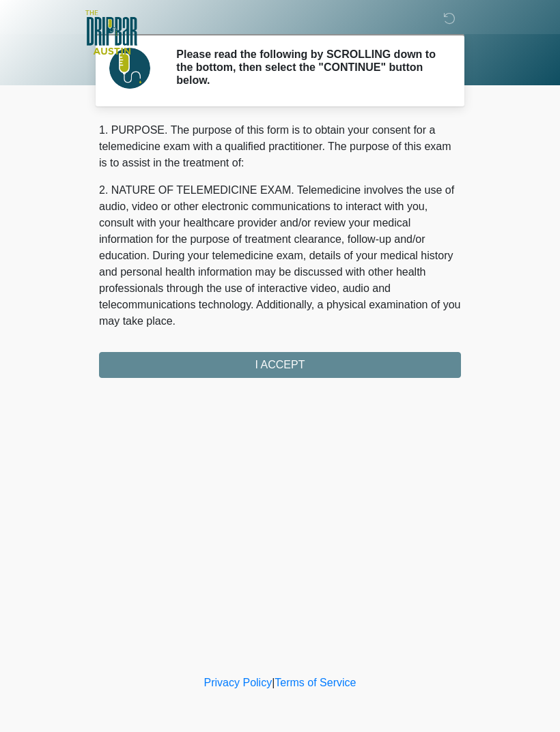 The width and height of the screenshot is (560, 732). I want to click on a: Terms of Service, so click(315, 682).